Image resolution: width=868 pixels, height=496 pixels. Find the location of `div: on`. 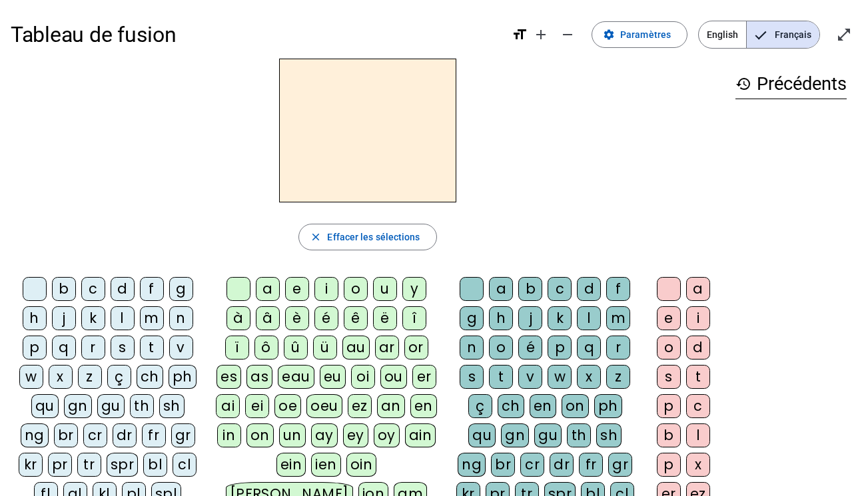

div: on is located at coordinates (575, 406).